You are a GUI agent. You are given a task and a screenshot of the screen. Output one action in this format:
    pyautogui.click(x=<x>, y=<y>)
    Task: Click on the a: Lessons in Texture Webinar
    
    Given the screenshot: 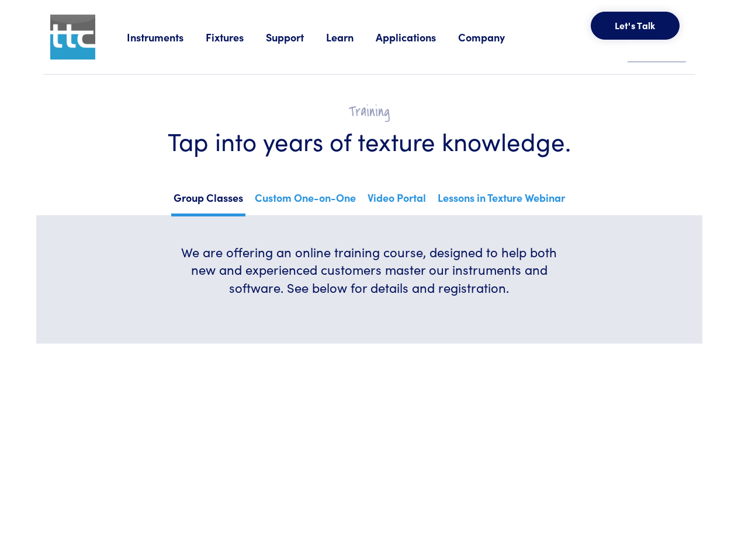 What is the action you would take?
    pyautogui.click(x=501, y=201)
    